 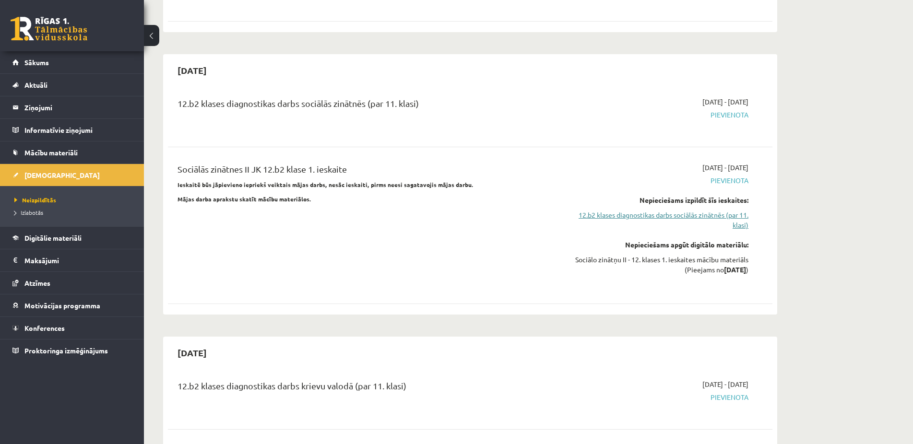 What do you see at coordinates (72, 306) in the screenshot?
I see `a: Motivācijas programma` at bounding box center [72, 306].